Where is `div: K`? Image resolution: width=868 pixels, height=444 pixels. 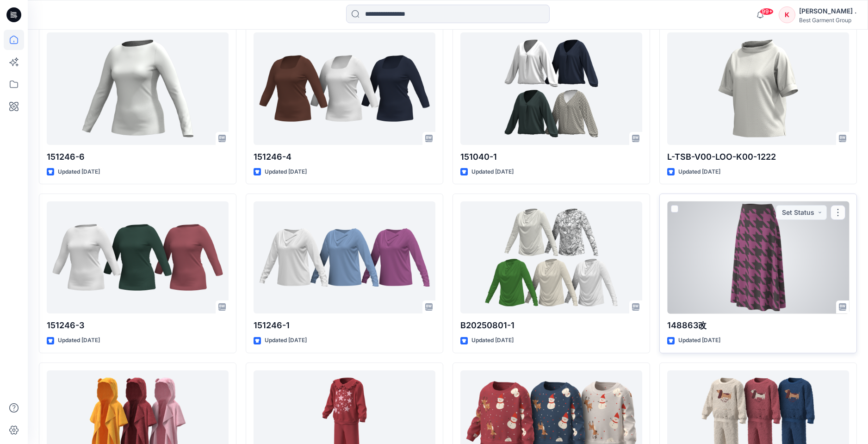 div: K is located at coordinates (786, 15).